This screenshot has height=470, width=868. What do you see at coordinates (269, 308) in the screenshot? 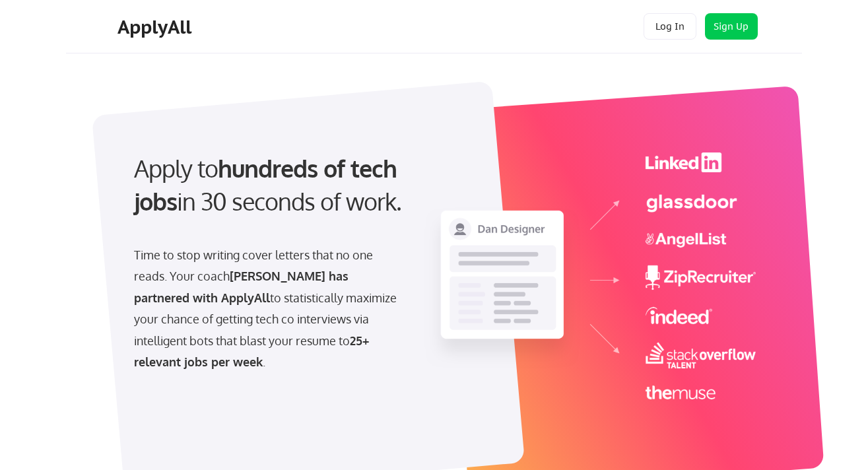
I see `div: Time to stop writing cover letters that no one reads. Your coach to statistically maximize your c...` at bounding box center [269, 308].